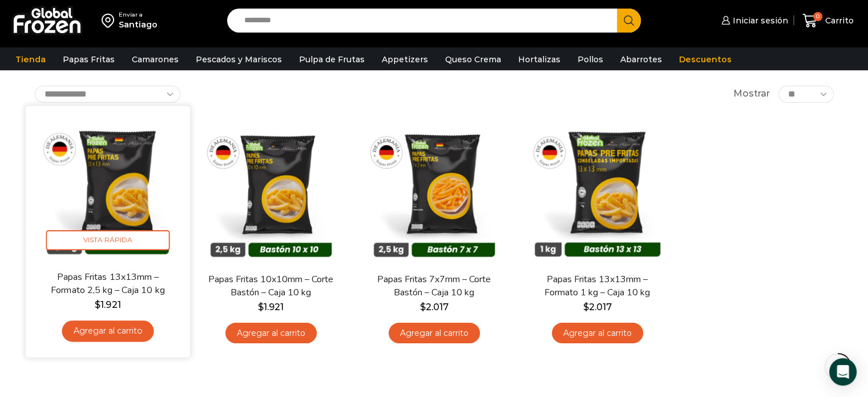  I want to click on span: Mostrar, so click(752, 94).